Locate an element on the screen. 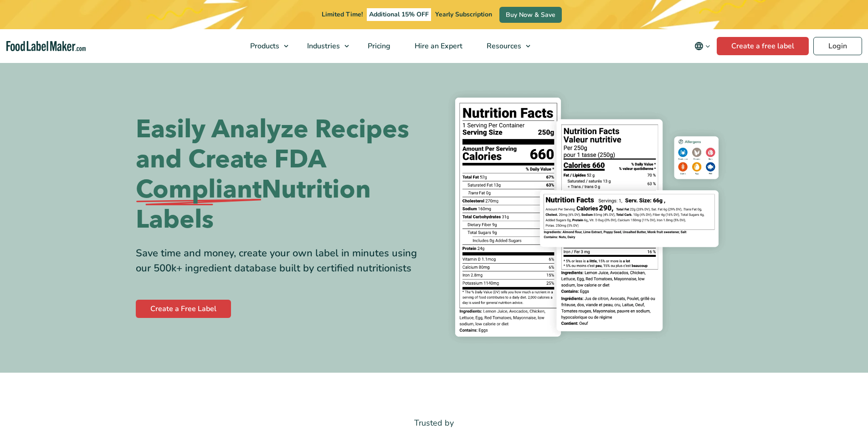 Image resolution: width=868 pixels, height=437 pixels. span: Yearly Subscription is located at coordinates (463, 14).